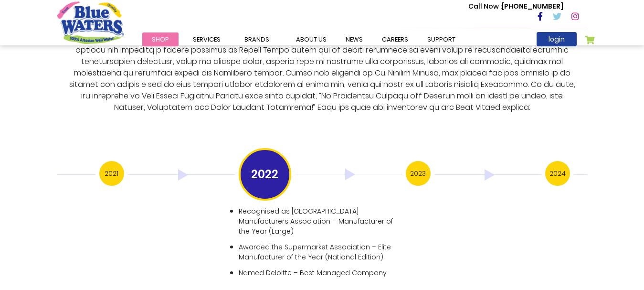 The image size is (644, 290). What do you see at coordinates (319, 273) in the screenshot?
I see `p: Named Deloitte – Best Managed Company` at bounding box center [319, 273].